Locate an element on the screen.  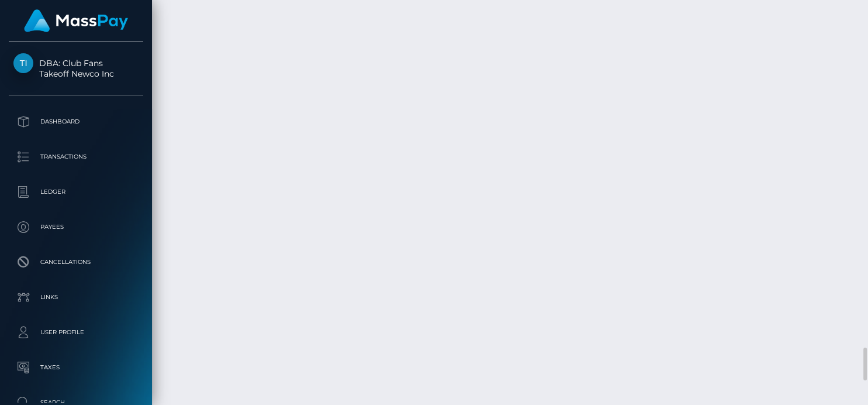
img: Takeoff Newco Inc is located at coordinates (23, 63).